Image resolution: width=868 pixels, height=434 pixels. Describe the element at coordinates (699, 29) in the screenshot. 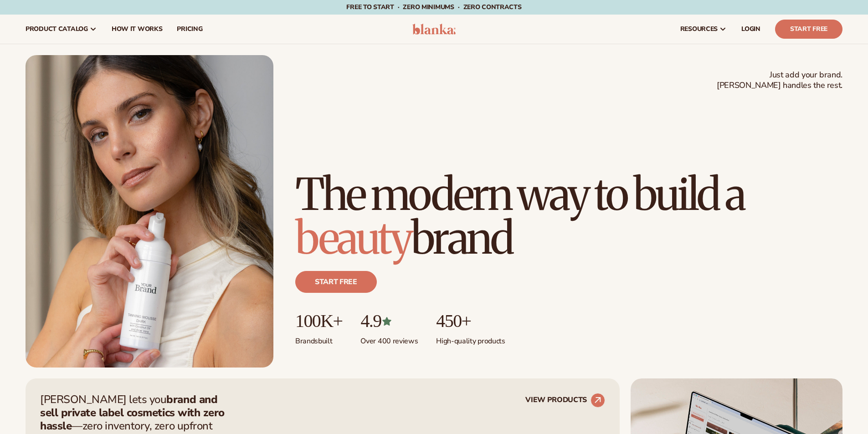

I see `span: resources` at that location.